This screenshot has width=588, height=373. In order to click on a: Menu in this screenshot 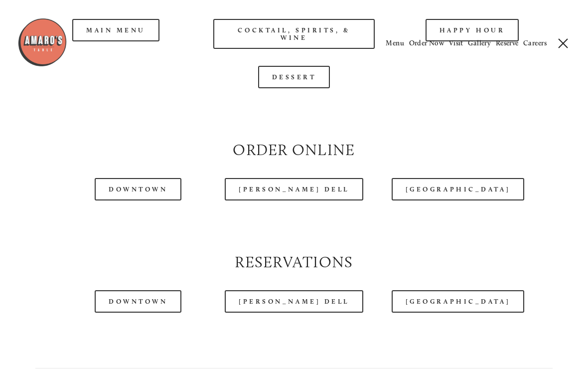, I will do `click(395, 43)`.